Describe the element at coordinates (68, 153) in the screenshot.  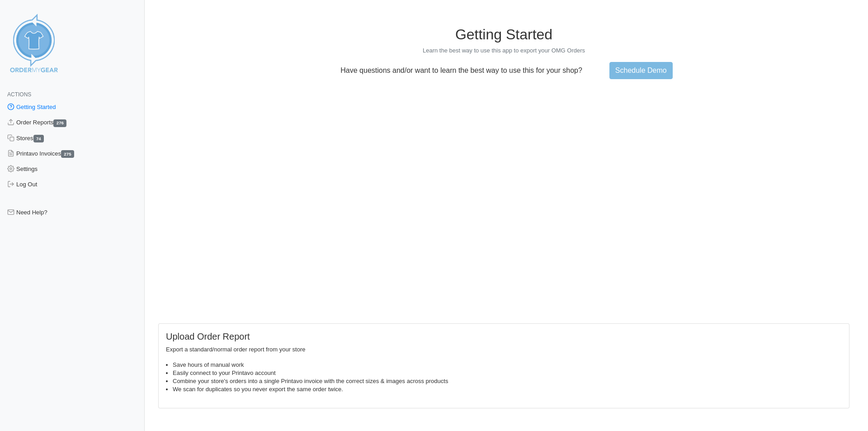
I see `span: 275` at that location.